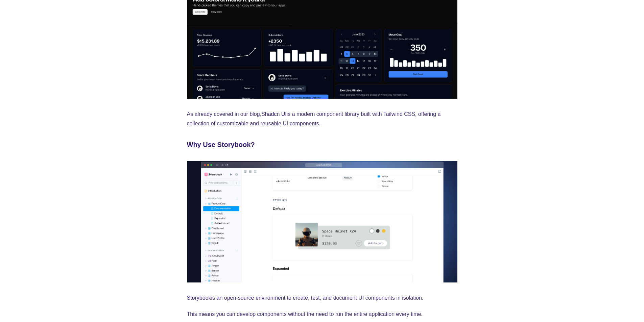 The image size is (644, 322). What do you see at coordinates (322, 222) in the screenshot?
I see `img: Storybook` at bounding box center [322, 222].